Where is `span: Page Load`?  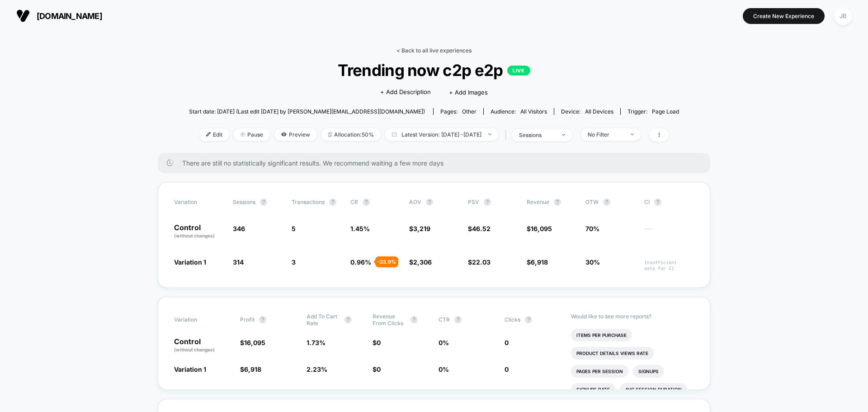
span: Page Load is located at coordinates (665, 111).